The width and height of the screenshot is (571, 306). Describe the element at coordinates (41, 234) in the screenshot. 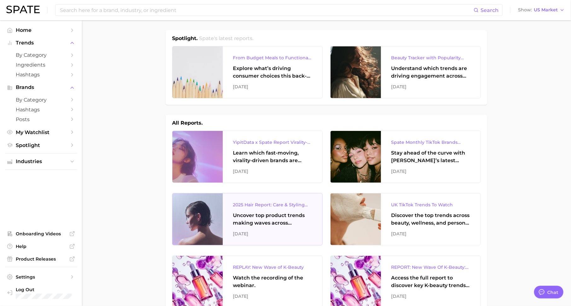

I see `a: Onboarding Videos` at that location.